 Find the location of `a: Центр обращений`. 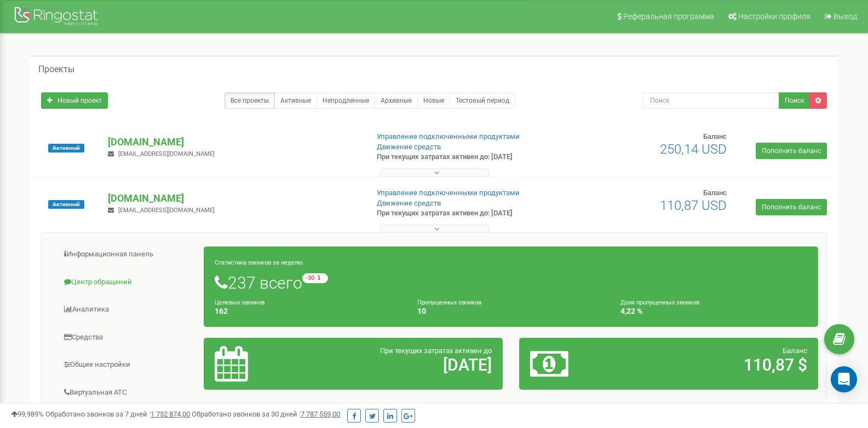

a: Центр обращений is located at coordinates (127, 282).